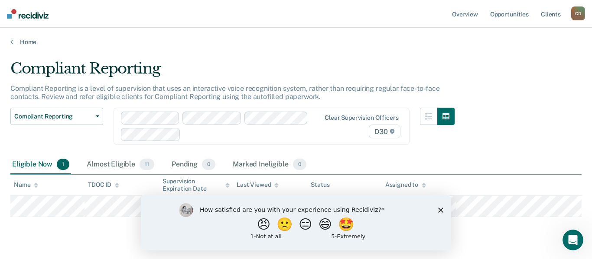  Describe the element at coordinates (185, 30) in the screenshot. I see `button: 4` at that location.